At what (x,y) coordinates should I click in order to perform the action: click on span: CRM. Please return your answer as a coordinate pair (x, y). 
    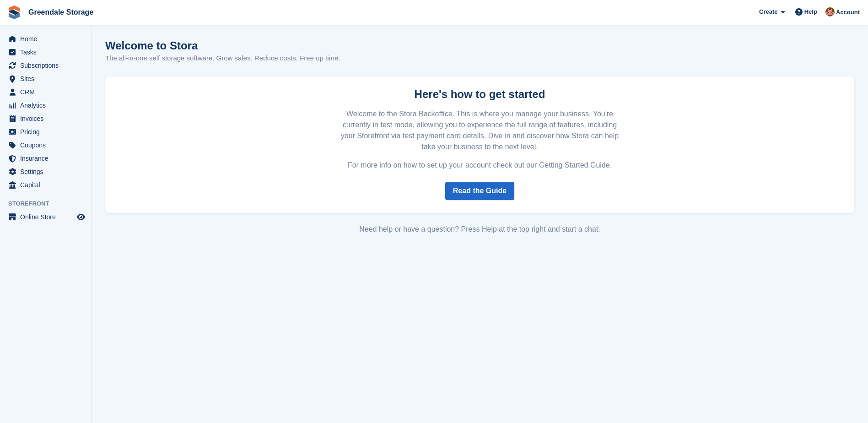
    Looking at the image, I should click on (47, 92).